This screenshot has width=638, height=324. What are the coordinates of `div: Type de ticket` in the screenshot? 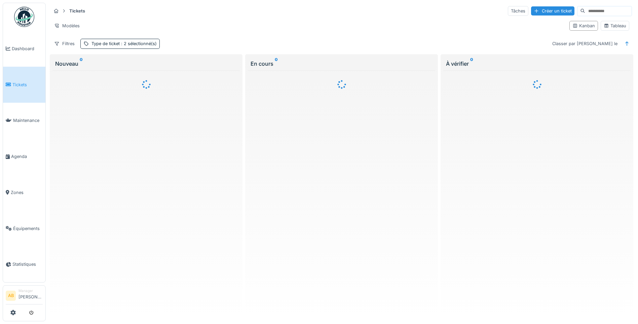 It's located at (124, 43).